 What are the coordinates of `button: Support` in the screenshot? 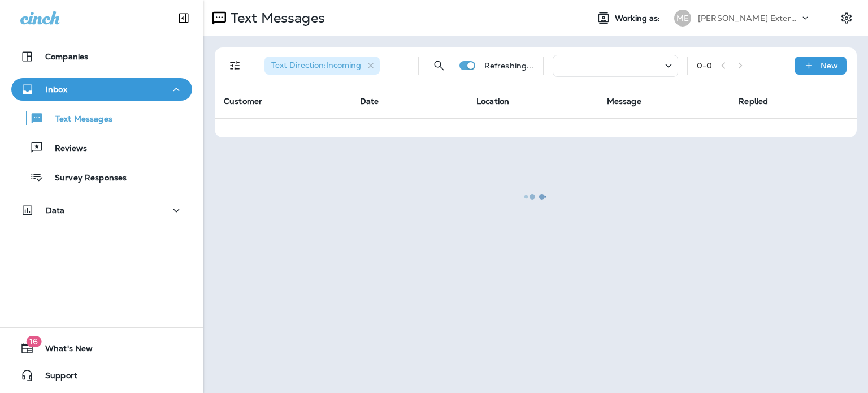 It's located at (102, 375).